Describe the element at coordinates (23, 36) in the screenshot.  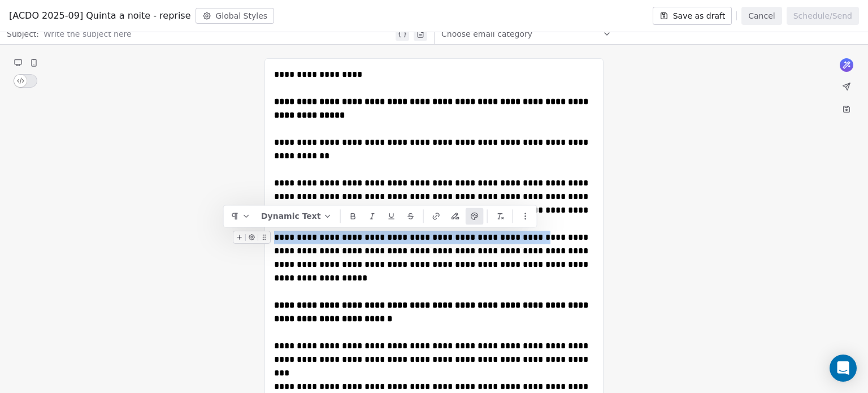
I see `span: Subject:` at that location.